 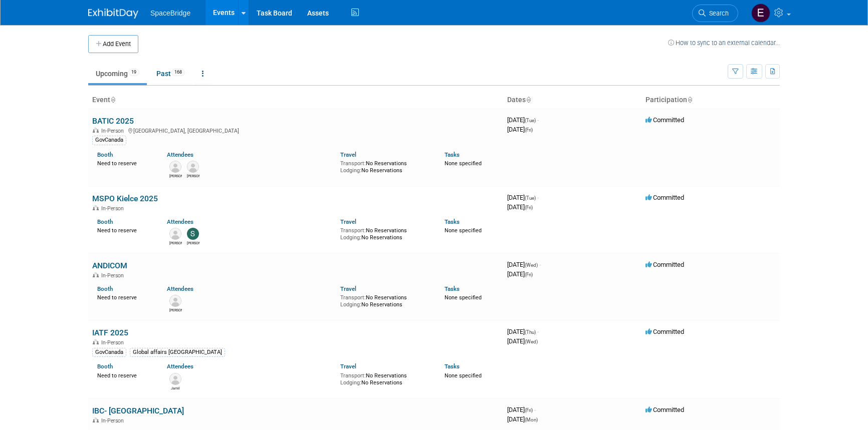 What do you see at coordinates (178, 72) in the screenshot?
I see `span: 168` at bounding box center [178, 72].